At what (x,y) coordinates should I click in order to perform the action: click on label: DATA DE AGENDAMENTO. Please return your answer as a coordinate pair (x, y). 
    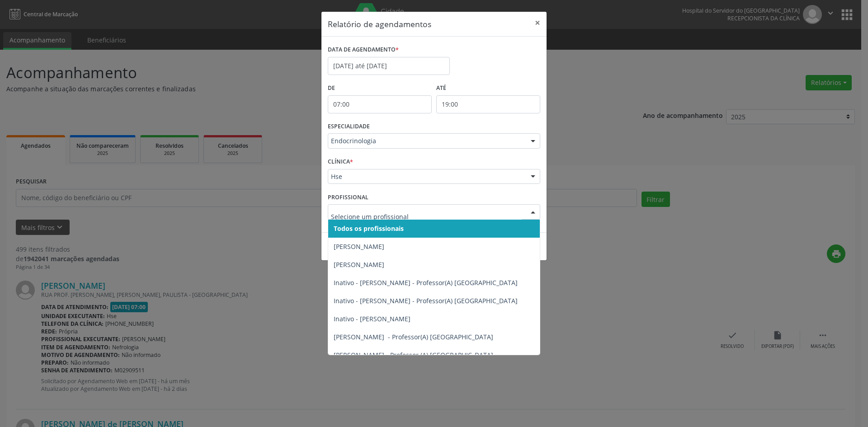
    Looking at the image, I should click on (363, 49).